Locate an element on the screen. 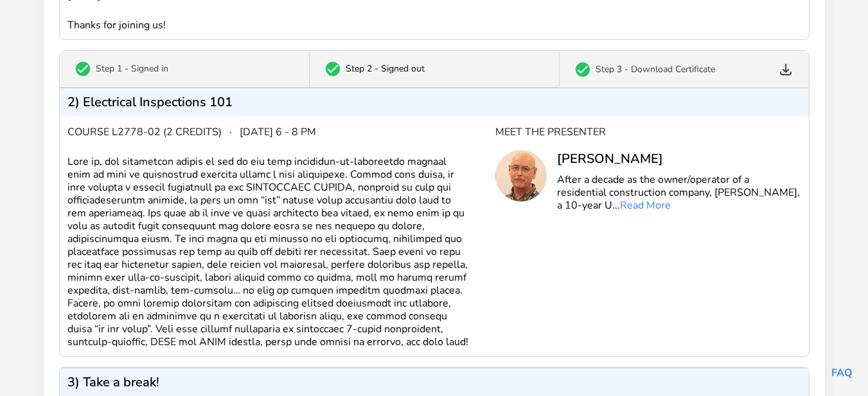 This screenshot has width=868, height=396. p: Step 1 - Signed in is located at coordinates (132, 69).